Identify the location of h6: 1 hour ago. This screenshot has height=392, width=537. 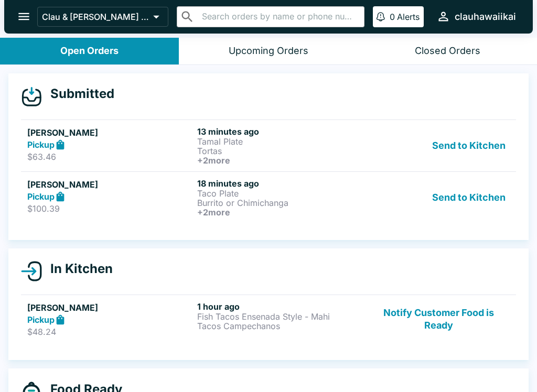
(280, 307).